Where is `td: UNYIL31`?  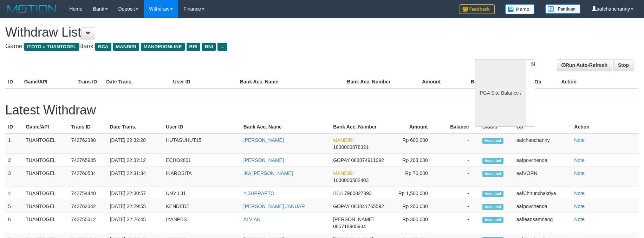
td: UNYIL31 is located at coordinates (202, 193).